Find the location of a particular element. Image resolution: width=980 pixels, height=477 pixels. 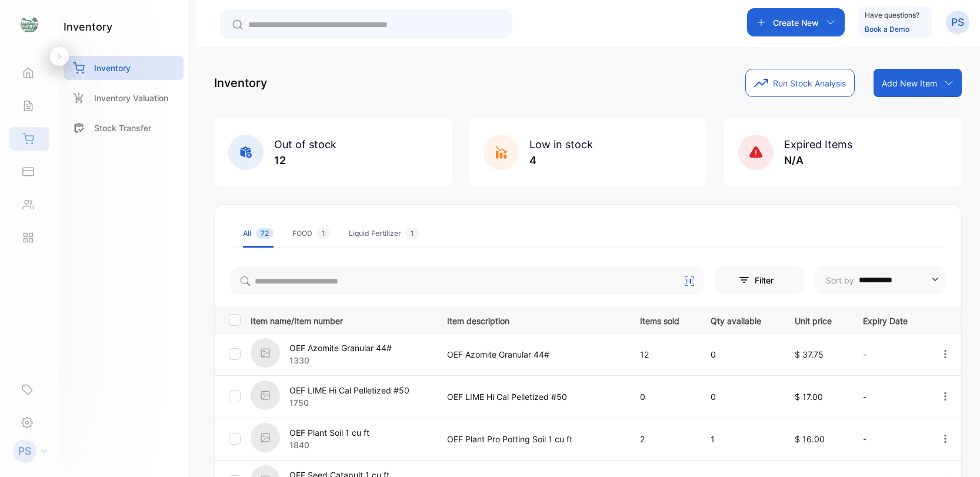

p: 2 is located at coordinates (664, 439).